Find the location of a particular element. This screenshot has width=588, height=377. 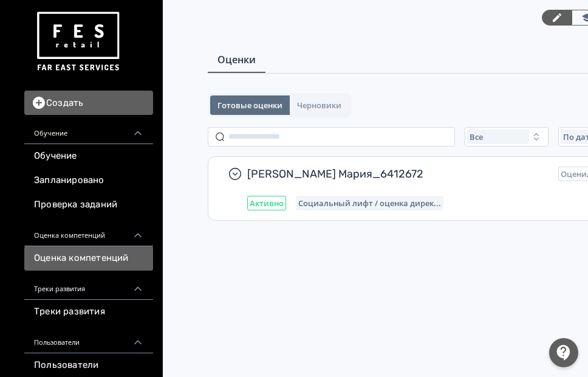

a: Проверка заданий is located at coordinates (88, 205).